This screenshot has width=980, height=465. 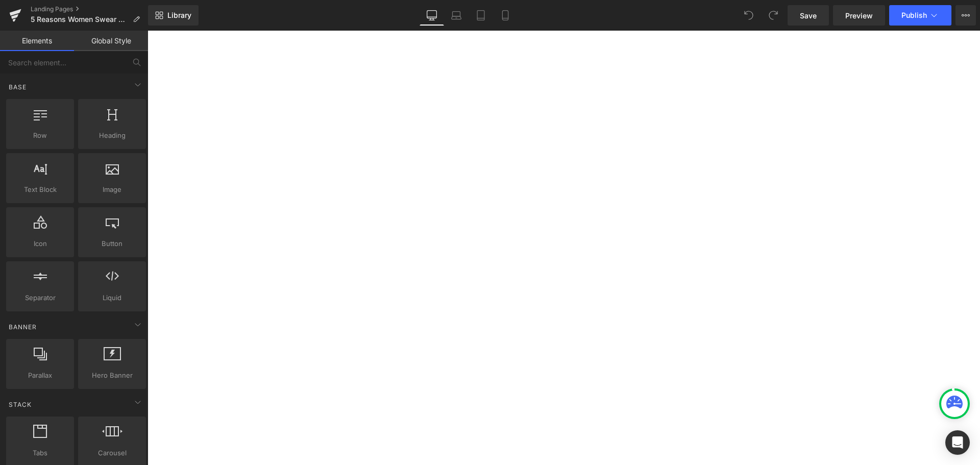 What do you see at coordinates (859, 15) in the screenshot?
I see `a: Preview` at bounding box center [859, 15].